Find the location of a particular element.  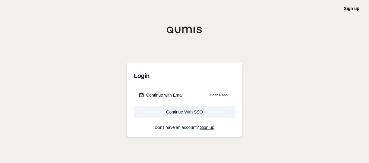

h3: Login is located at coordinates (185, 76).